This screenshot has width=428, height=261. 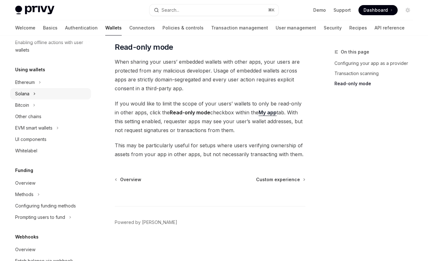 What do you see at coordinates (320, 10) in the screenshot?
I see `a: Demo` at bounding box center [320, 10].